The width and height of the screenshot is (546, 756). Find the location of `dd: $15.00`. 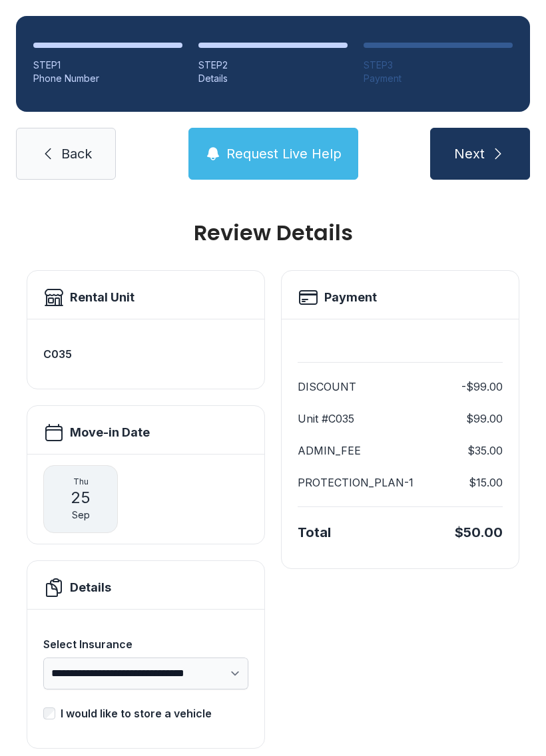

dd: $15.00 is located at coordinates (485, 482).